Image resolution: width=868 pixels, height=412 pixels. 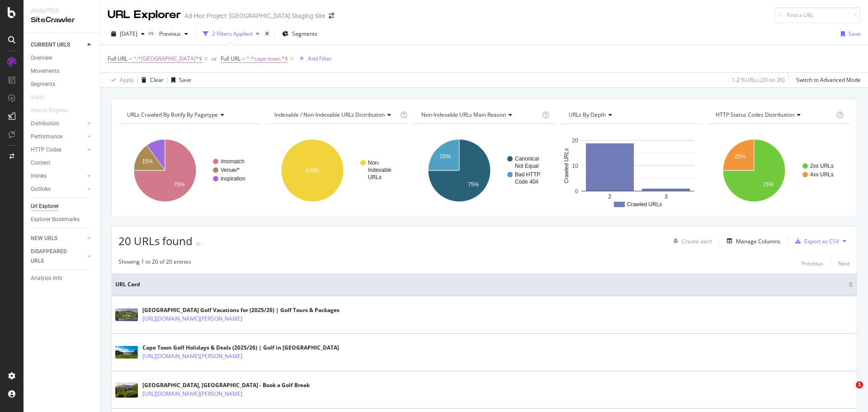 I want to click on text: Non-, so click(x=374, y=163).